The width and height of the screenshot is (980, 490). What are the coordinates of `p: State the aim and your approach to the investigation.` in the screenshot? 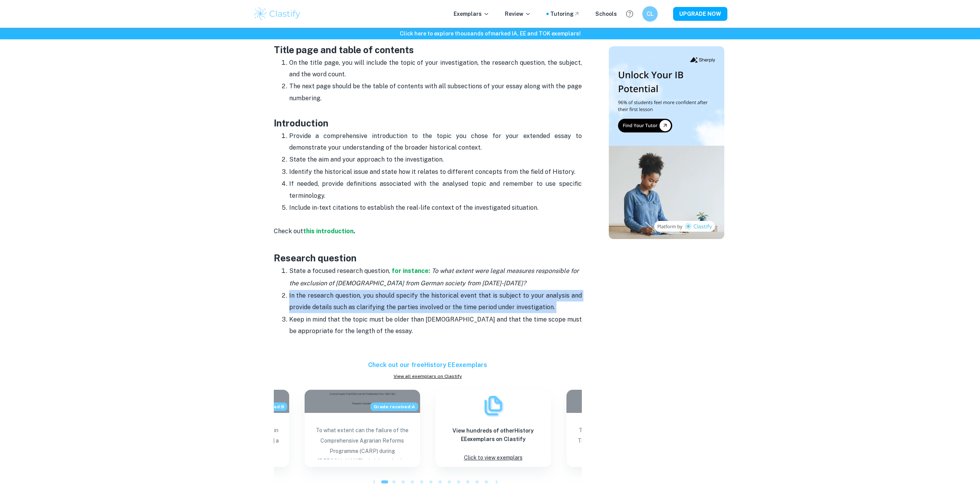 It's located at (435, 160).